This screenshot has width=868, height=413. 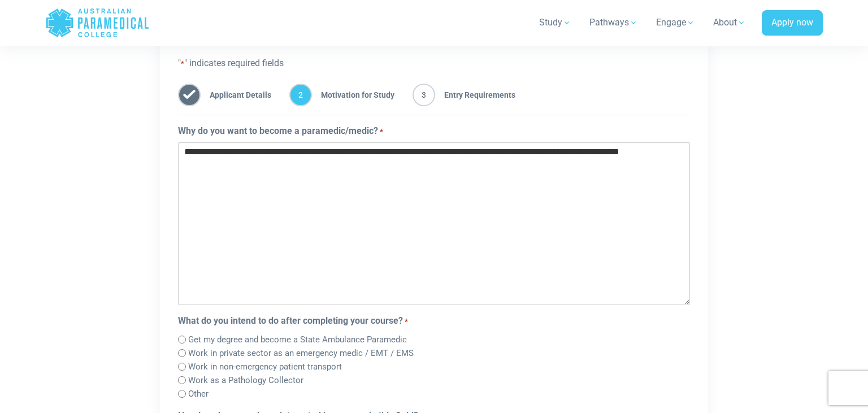 What do you see at coordinates (354, 95) in the screenshot?
I see `span: Motivation for Study` at bounding box center [354, 95].